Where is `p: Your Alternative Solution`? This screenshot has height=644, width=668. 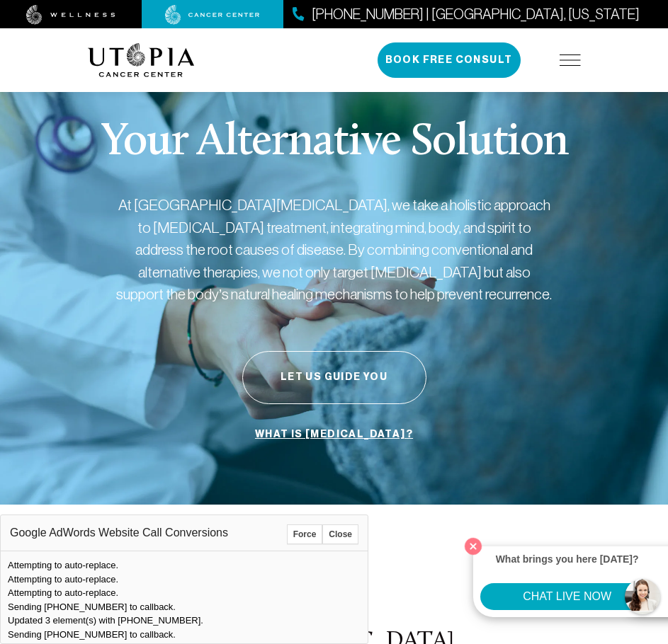 p: Your Alternative Solution is located at coordinates (334, 143).